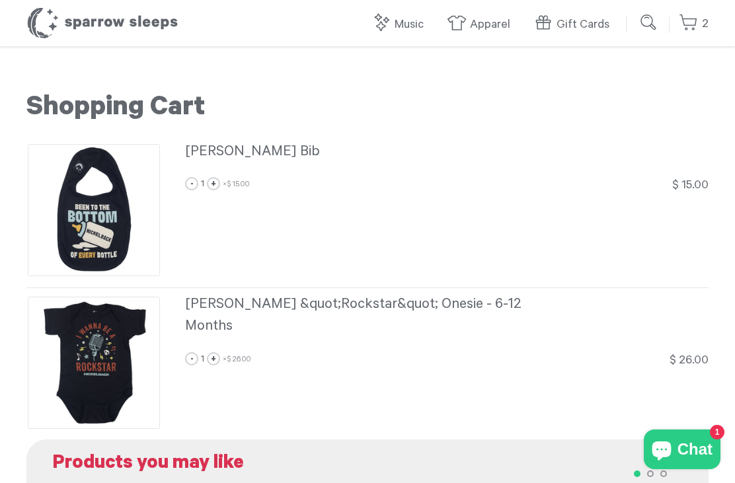 This screenshot has height=483, width=735. Describe the element at coordinates (649, 22) in the screenshot. I see `input: Submit` at that location.